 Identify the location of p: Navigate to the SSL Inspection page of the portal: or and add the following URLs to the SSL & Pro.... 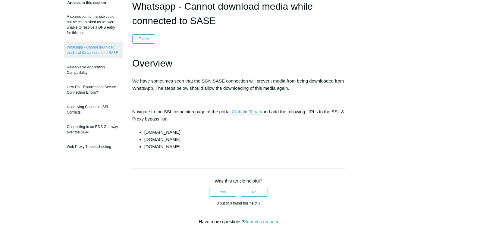
(239, 115).